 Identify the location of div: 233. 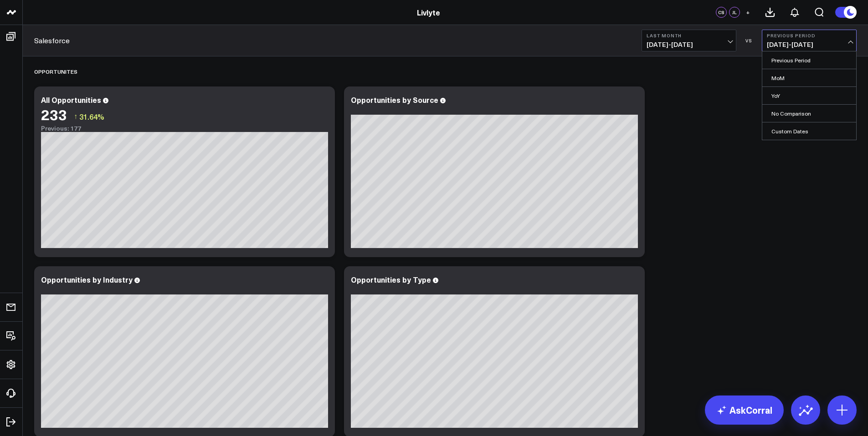
(54, 114).